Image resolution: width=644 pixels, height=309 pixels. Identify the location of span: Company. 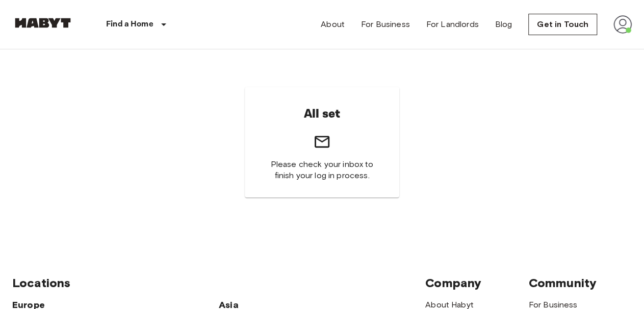
(453, 282).